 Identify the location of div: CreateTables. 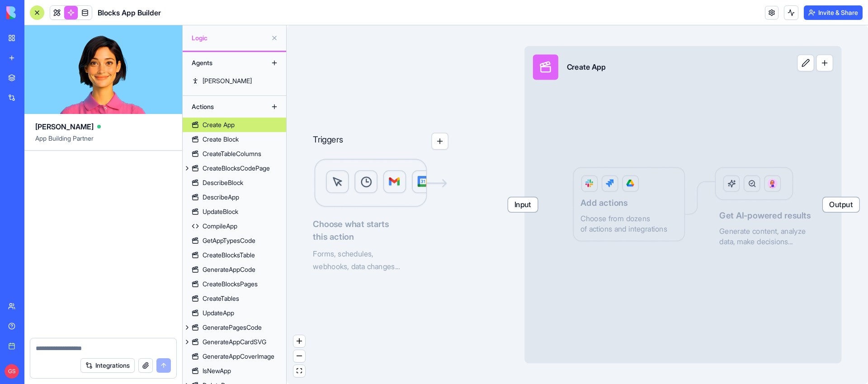
(221, 298).